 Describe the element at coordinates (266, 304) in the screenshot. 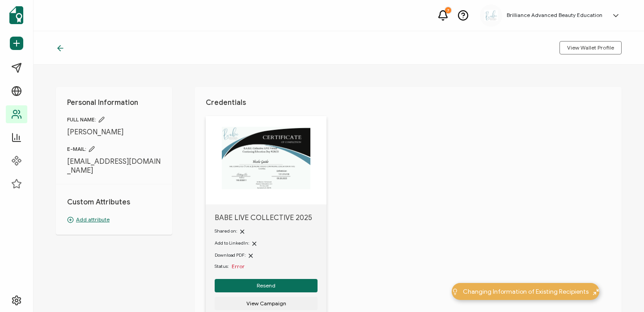

I see `button: View Campaign` at that location.